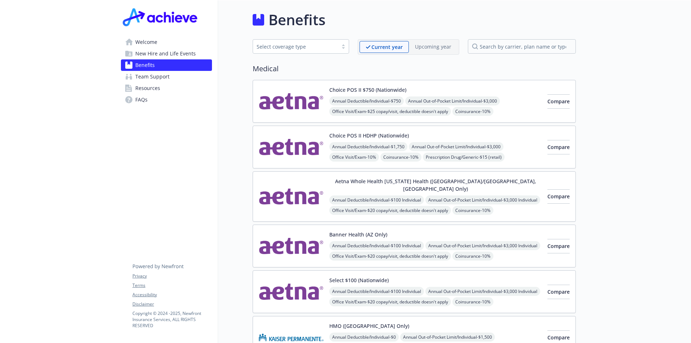  What do you see at coordinates (359, 280) in the screenshot?
I see `button: Select $100 (Nationwide)` at bounding box center [359, 280].